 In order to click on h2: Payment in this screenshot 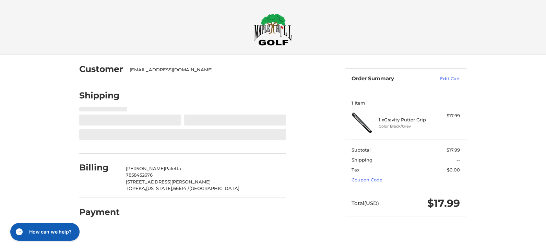, I will do `click(100, 212)`.